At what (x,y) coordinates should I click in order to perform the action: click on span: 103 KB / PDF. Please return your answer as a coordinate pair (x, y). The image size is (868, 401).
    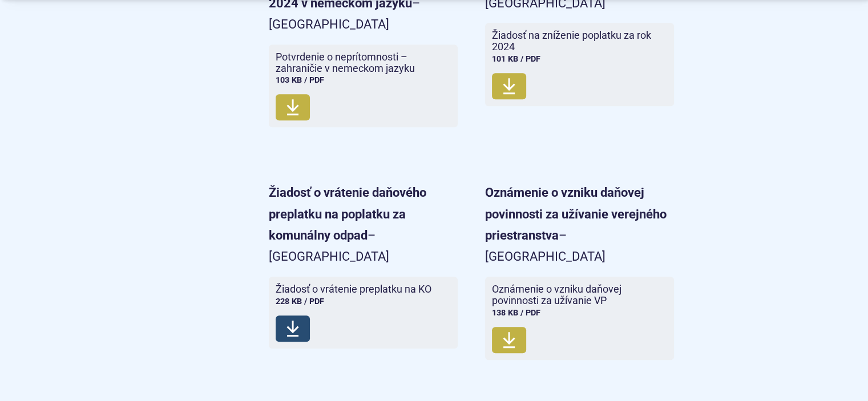
    Looking at the image, I should click on (299, 80).